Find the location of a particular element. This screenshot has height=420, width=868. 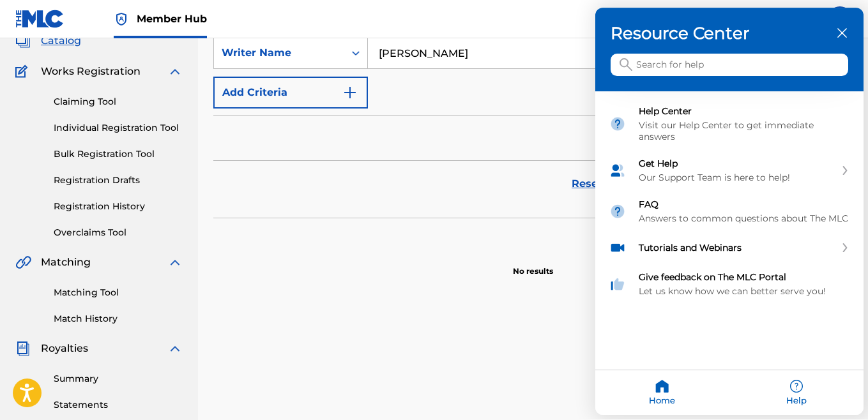

h3: Resource Center is located at coordinates (729, 34).